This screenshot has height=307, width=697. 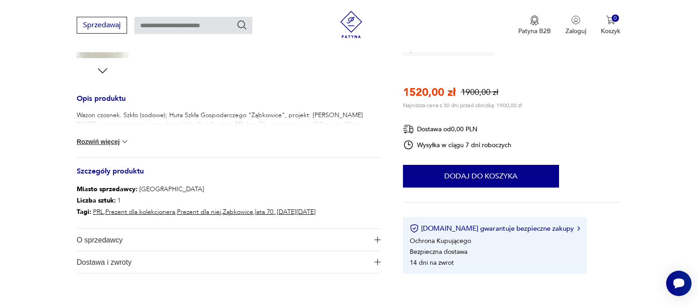 I want to click on p: 1900,00 zł, so click(x=480, y=92).